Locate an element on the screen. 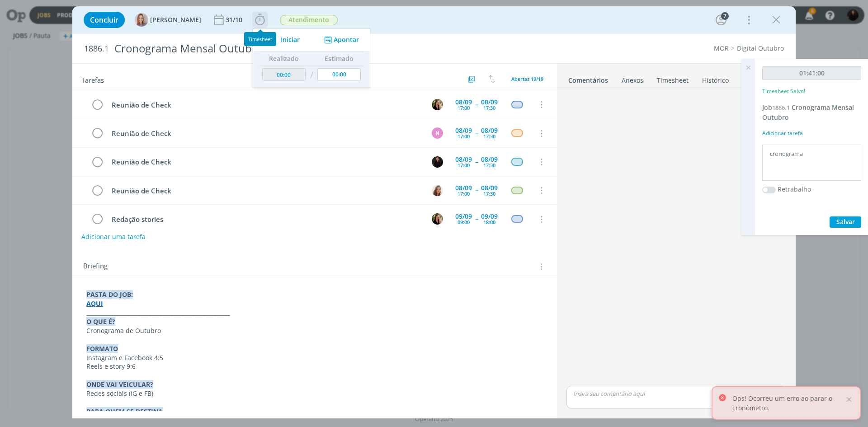 Image resolution: width=868 pixels, height=427 pixels. div: 18:00 is located at coordinates (489, 222).